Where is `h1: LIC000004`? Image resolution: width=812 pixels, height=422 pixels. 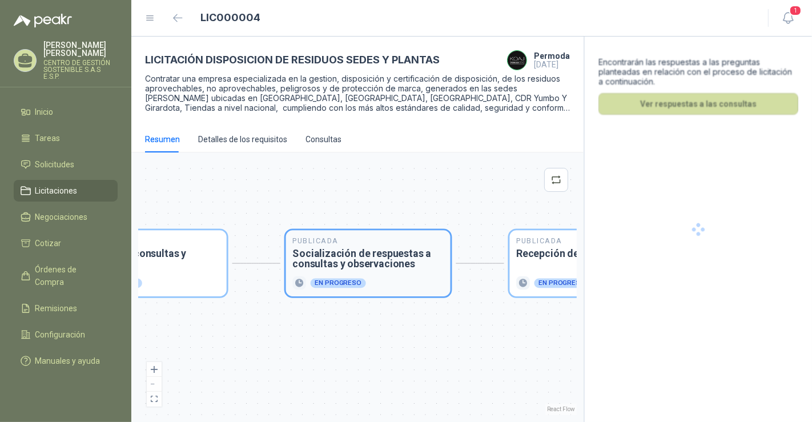 h1: LIC000004 is located at coordinates (231, 18).